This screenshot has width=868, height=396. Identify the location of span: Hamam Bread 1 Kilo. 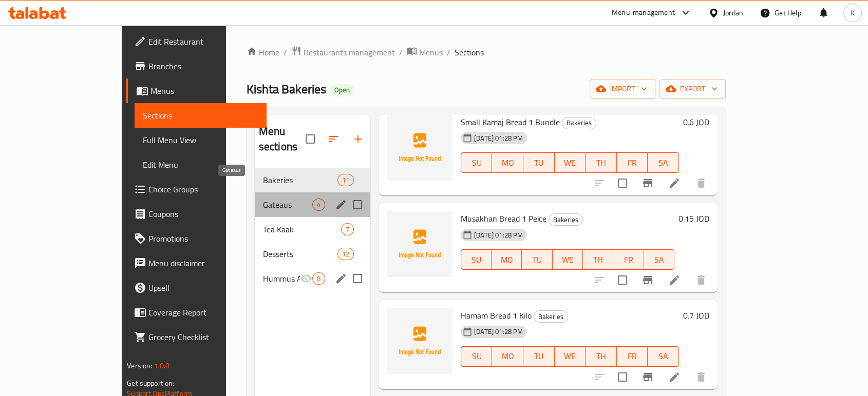
(496, 315).